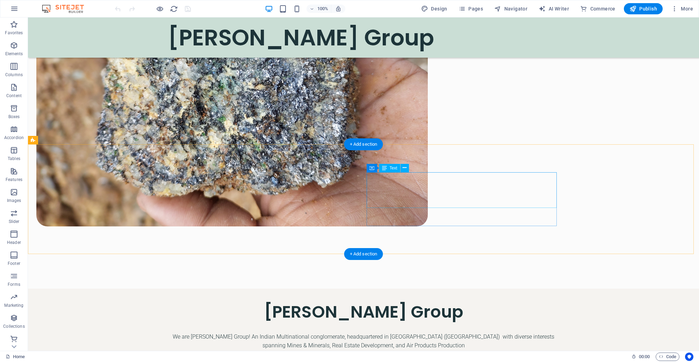 The image size is (699, 362). Describe the element at coordinates (689, 357) in the screenshot. I see `button: Usercentrics` at that location.